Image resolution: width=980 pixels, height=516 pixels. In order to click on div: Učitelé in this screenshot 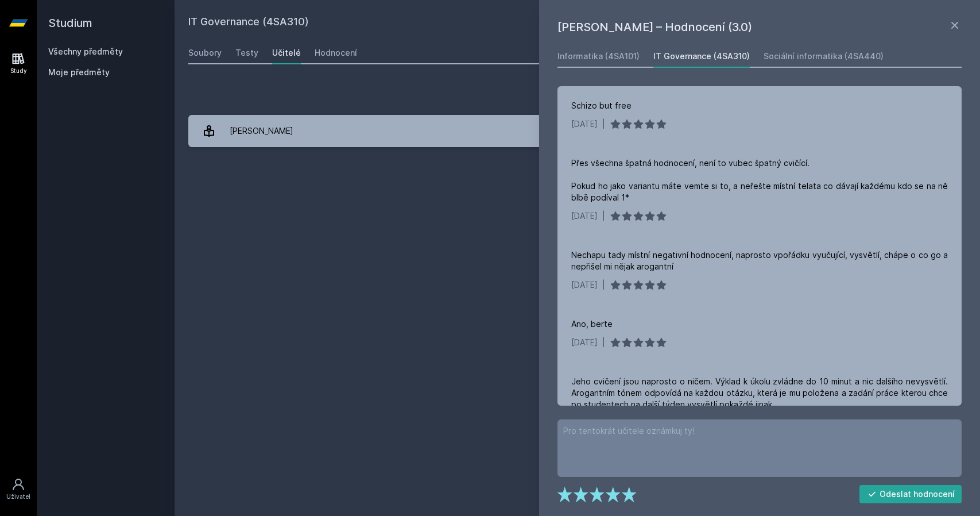, I will do `click(286, 53)`.